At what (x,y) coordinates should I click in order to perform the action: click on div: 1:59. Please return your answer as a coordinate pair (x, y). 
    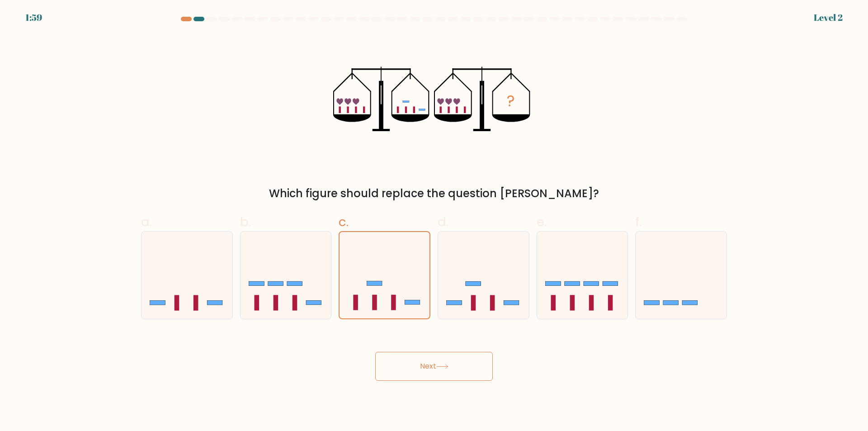
    Looking at the image, I should click on (33, 18).